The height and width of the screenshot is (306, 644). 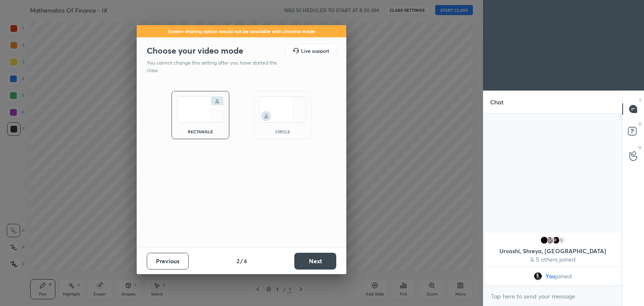 I want to click on h2: Choose your video mode, so click(x=195, y=51).